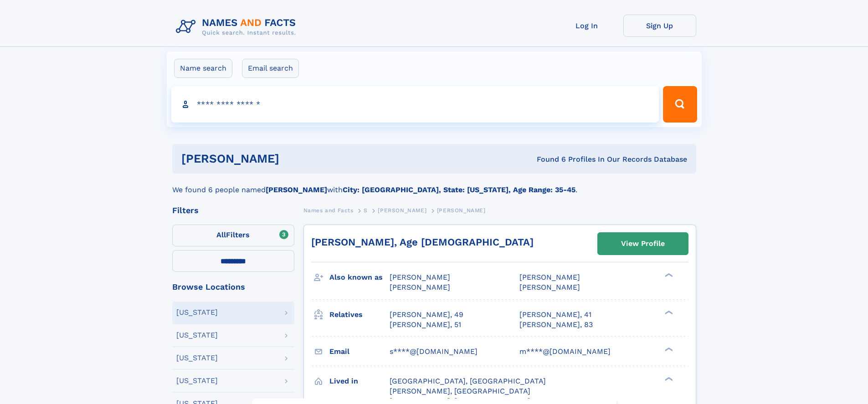 The image size is (868, 404). Describe the element at coordinates (203, 68) in the screenshot. I see `label: Name search` at that location.